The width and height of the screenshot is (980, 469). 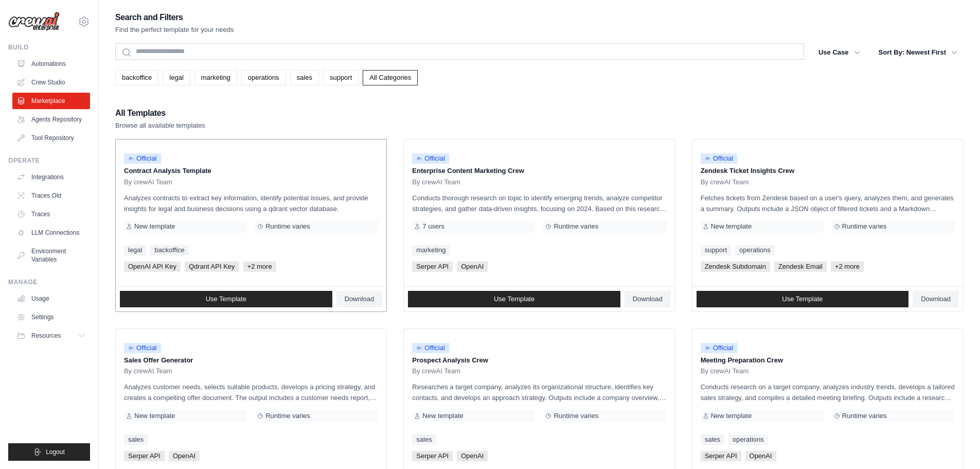 What do you see at coordinates (174, 29) in the screenshot?
I see `p: Find the perfect template for your needs` at bounding box center [174, 29].